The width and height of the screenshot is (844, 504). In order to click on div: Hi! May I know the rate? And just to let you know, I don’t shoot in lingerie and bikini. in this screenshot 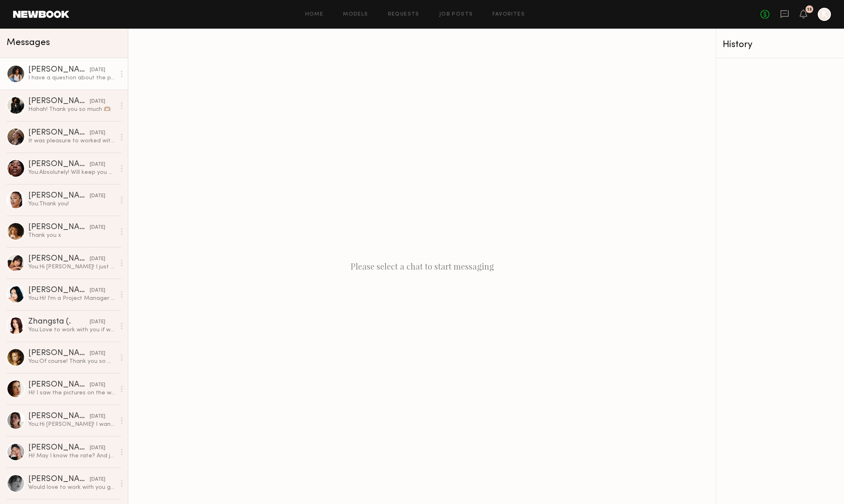, I will do `click(71, 456)`.